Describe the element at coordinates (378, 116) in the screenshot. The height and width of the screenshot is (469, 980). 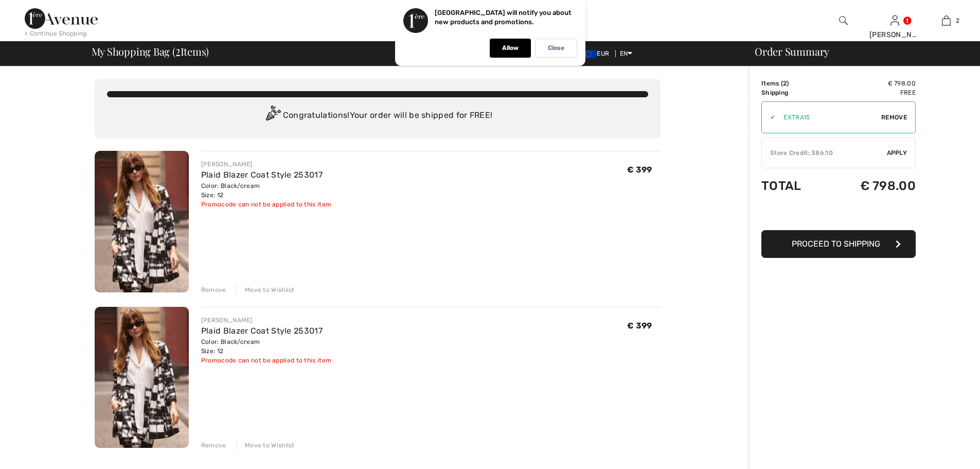
I see `div: Congratulations! Your order will be shipped for FREE!` at that location.